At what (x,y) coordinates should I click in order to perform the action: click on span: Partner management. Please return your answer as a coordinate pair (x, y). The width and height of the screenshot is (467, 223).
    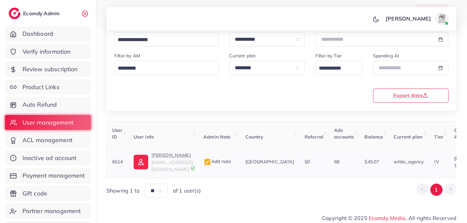
    Looking at the image, I should click on (52, 211).